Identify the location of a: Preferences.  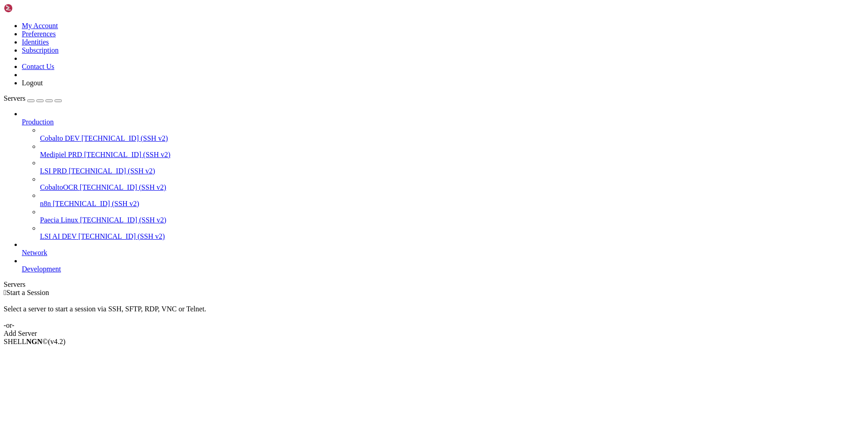
(39, 34).